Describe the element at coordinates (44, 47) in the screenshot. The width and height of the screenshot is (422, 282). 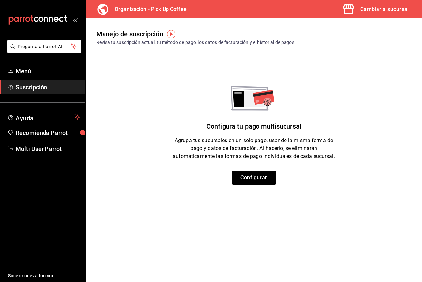
I see `button: Pregunta a Parrot AI` at that location.